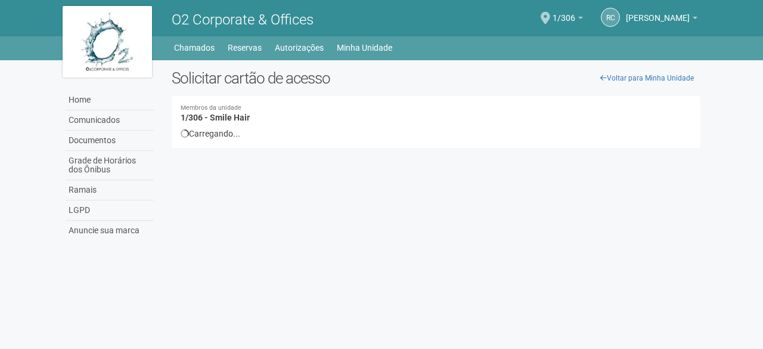 The height and width of the screenshot is (349, 763). What do you see at coordinates (436, 113) in the screenshot?
I see `h4: 1/306 - Smile Hair` at bounding box center [436, 113].